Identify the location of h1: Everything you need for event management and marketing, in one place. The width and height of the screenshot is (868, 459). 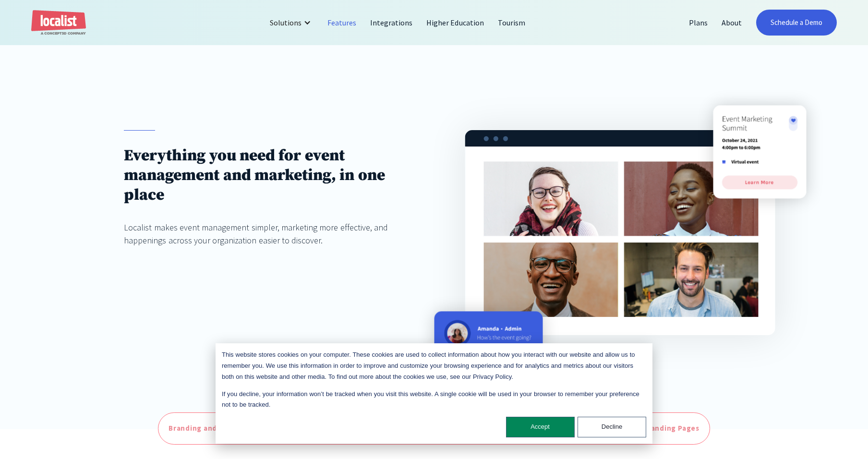
(263, 175).